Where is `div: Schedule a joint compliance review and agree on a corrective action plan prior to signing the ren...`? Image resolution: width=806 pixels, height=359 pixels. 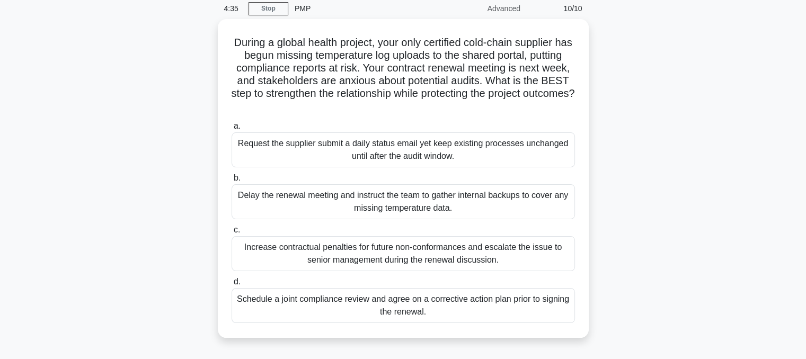 div: Schedule a joint compliance review and agree on a corrective action plan prior to signing the ren... is located at coordinates (403, 306).